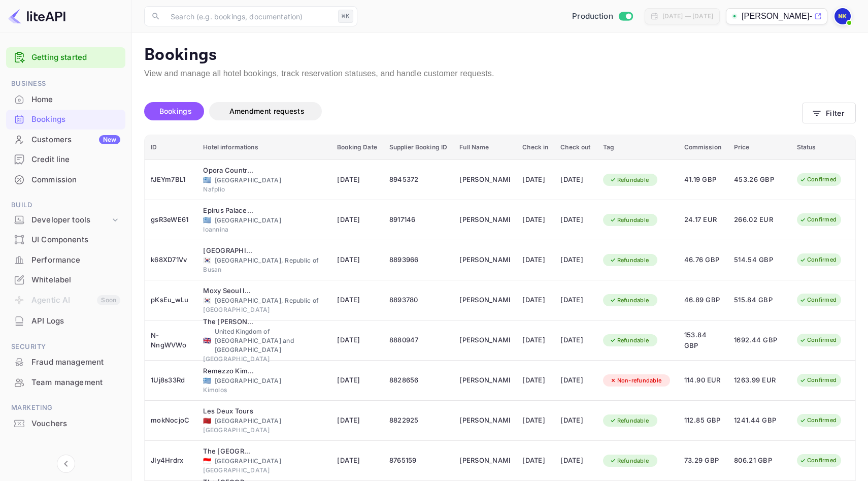 The image size is (868, 481). What do you see at coordinates (76, 260) in the screenshot?
I see `div: Performance` at bounding box center [76, 260].